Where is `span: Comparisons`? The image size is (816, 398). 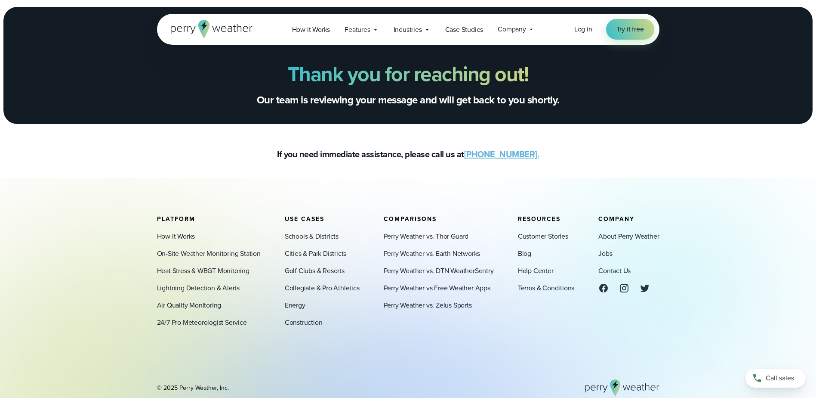 span: Comparisons is located at coordinates (410, 219).